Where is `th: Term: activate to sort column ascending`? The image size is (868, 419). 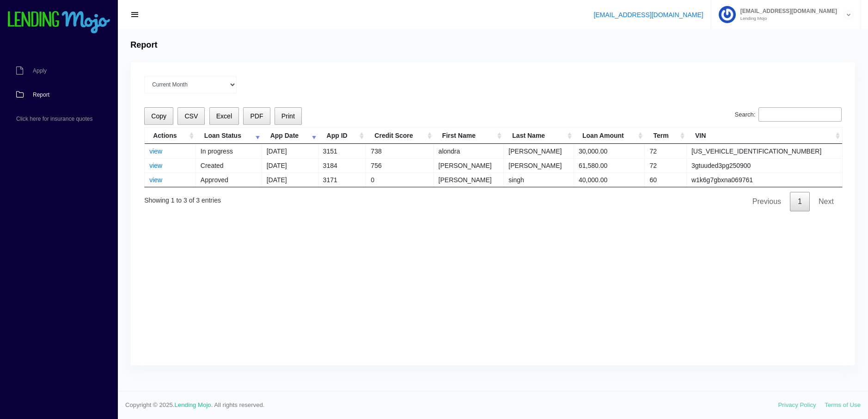 th: Term: activate to sort column ascending is located at coordinates (666, 136).